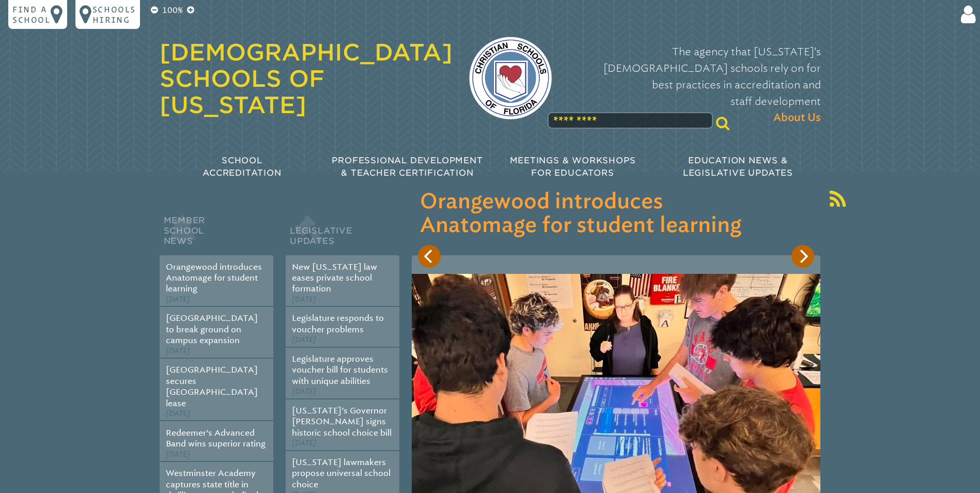  Describe the element at coordinates (242, 166) in the screenshot. I see `span: School Accreditation` at that location.